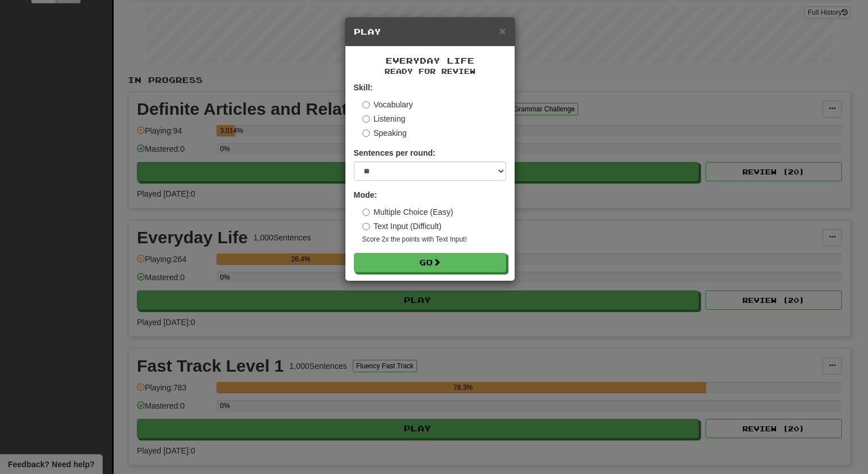 Image resolution: width=868 pixels, height=474 pixels. What do you see at coordinates (385, 133) in the screenshot?
I see `label: Speaking` at bounding box center [385, 133].